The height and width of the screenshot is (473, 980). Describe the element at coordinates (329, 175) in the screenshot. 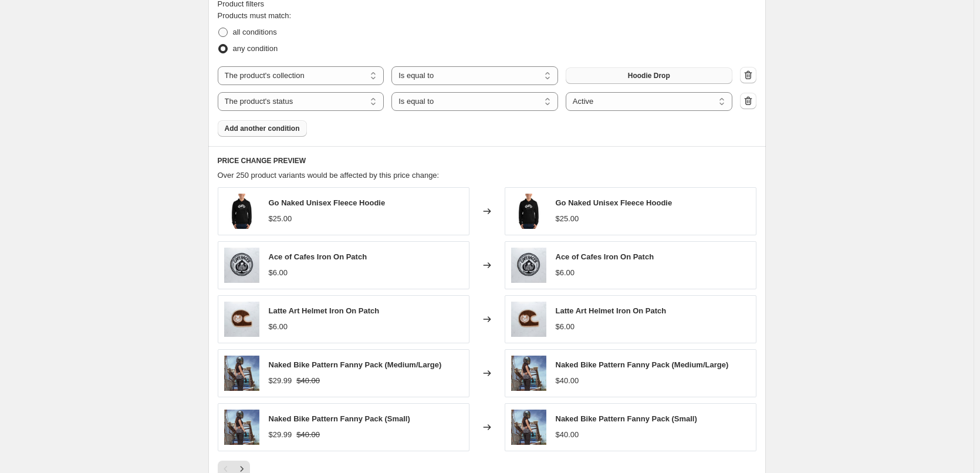

I see `span: Over 250 product variants would be affected by this price change:` at that location.